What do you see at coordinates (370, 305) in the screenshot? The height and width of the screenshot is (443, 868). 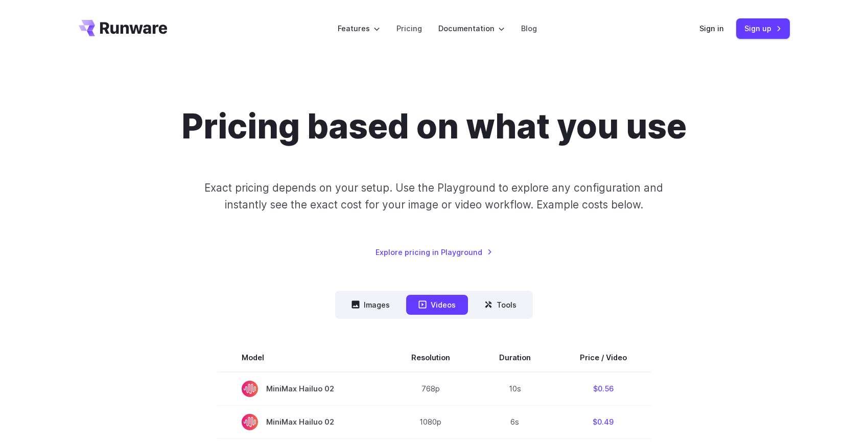 I see `button: Images` at bounding box center [370, 305].